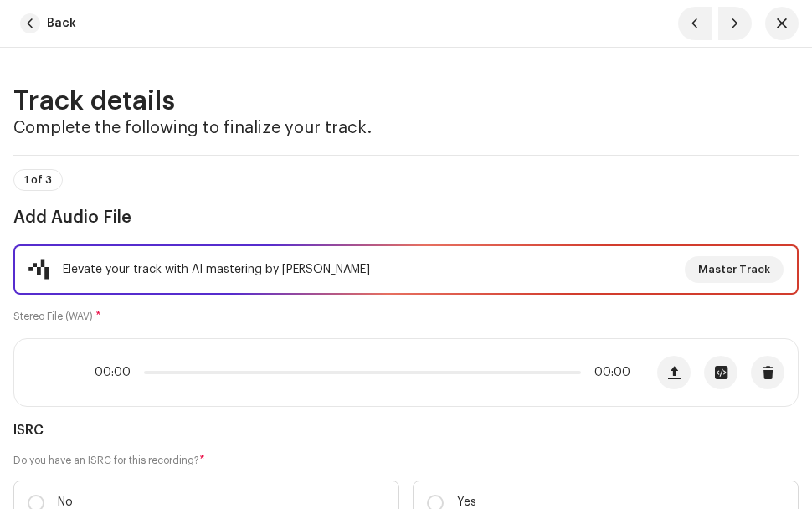 The width and height of the screenshot is (812, 509). I want to click on h3: Complete the following to finalize your track., so click(406, 128).